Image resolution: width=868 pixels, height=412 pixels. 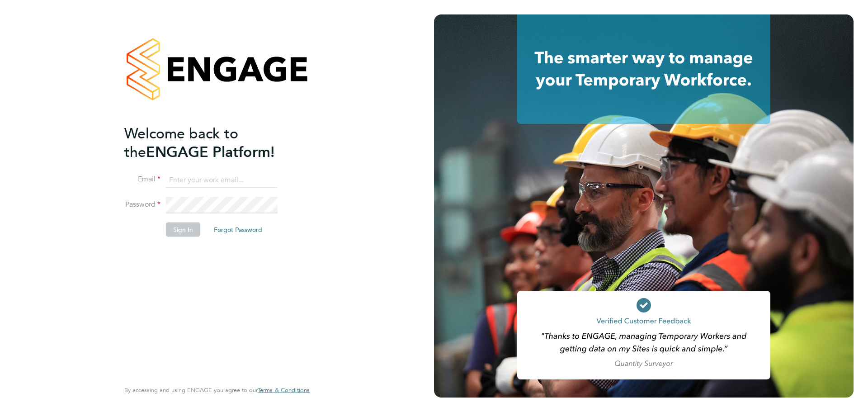 I want to click on button: Sign In, so click(x=183, y=230).